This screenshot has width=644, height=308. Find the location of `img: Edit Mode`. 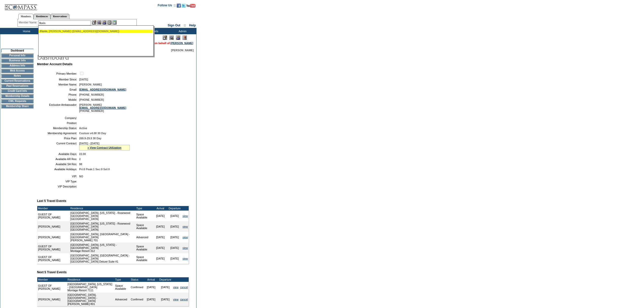

img: Edit Mode is located at coordinates (165, 38).